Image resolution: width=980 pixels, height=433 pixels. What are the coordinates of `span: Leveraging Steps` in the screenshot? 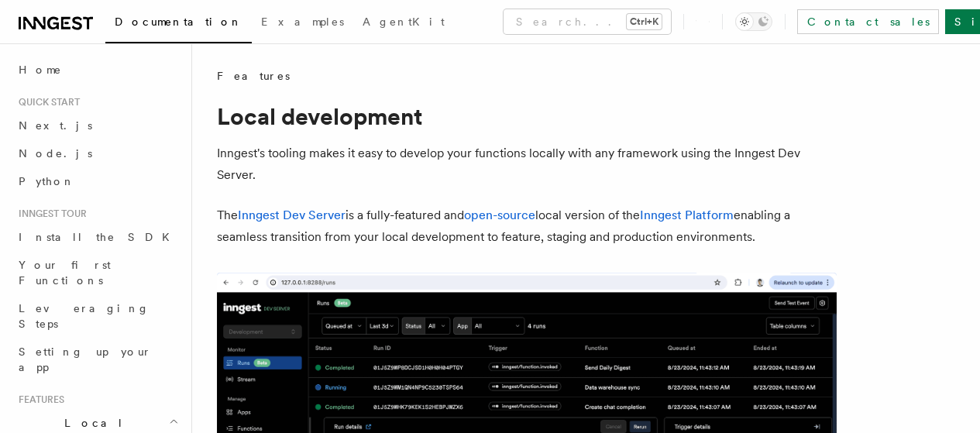 It's located at (84, 315).